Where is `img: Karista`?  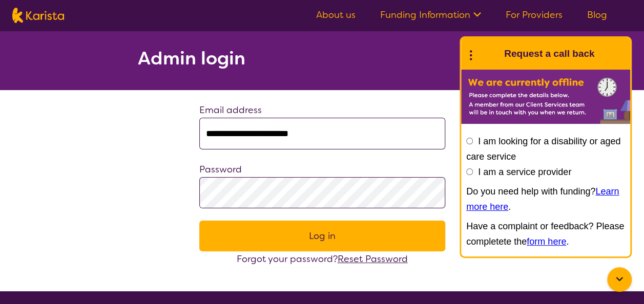
img: Karista is located at coordinates (487, 53).